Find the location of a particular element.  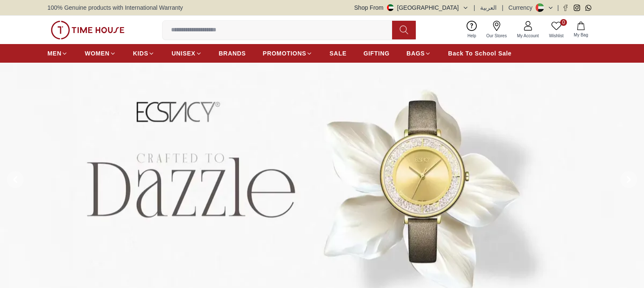

button: My Bag is located at coordinates (581, 30).